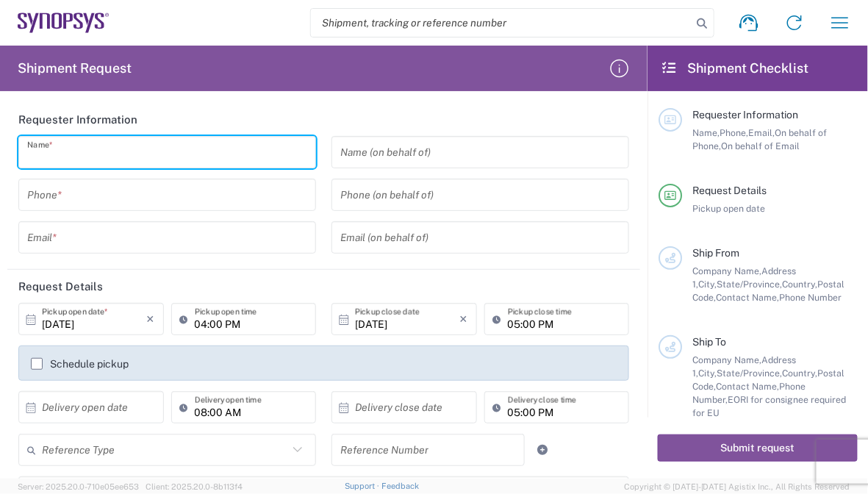 Image resolution: width=868 pixels, height=494 pixels. What do you see at coordinates (760, 145) in the screenshot?
I see `span: On behalf of Email` at bounding box center [760, 145].